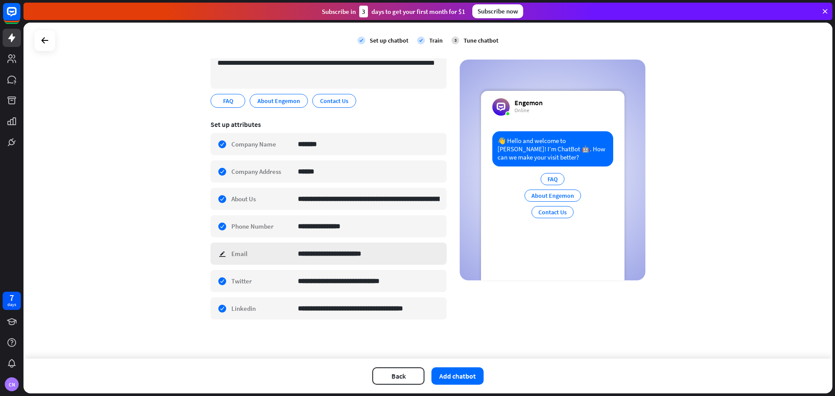 The image size is (835, 396). I want to click on span: About Engemon, so click(279, 101).